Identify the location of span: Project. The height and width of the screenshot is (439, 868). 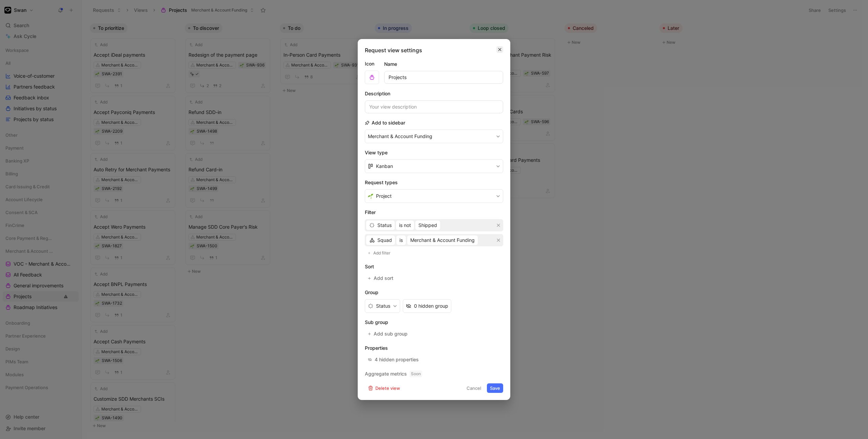
(384, 196).